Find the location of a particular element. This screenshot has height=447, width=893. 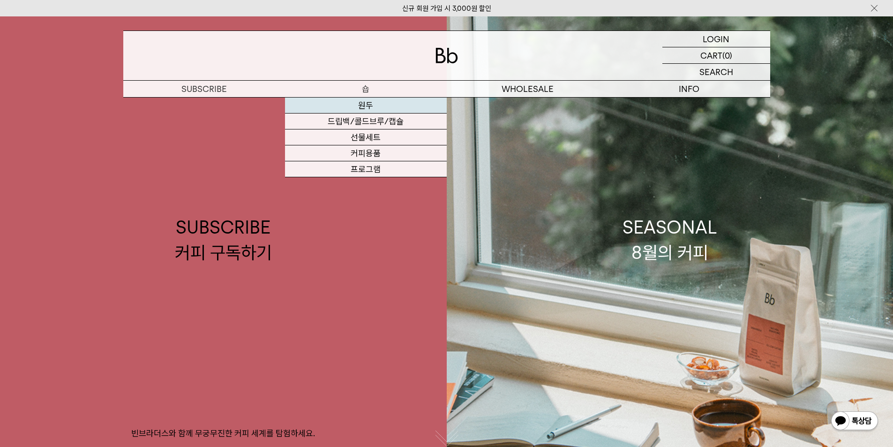

a: 숍 is located at coordinates (366, 89).